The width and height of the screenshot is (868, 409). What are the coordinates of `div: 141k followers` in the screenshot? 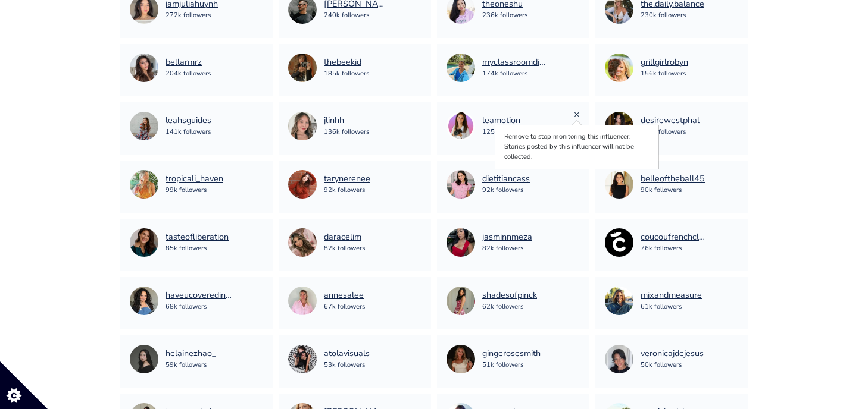 It's located at (188, 132).